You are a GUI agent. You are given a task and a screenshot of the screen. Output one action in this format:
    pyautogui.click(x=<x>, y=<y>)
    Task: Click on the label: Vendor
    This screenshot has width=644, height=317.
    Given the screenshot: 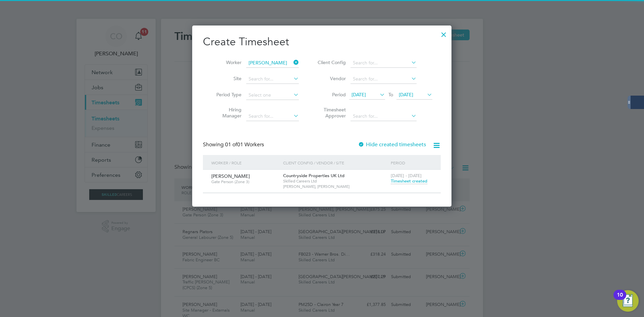 What is the action you would take?
    pyautogui.click(x=331, y=79)
    